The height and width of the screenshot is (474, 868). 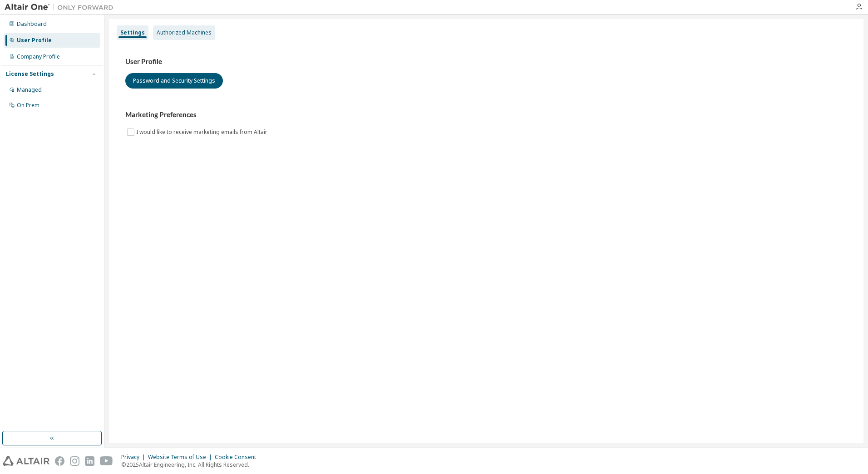 What do you see at coordinates (30, 74) in the screenshot?
I see `div: License Settings` at bounding box center [30, 74].